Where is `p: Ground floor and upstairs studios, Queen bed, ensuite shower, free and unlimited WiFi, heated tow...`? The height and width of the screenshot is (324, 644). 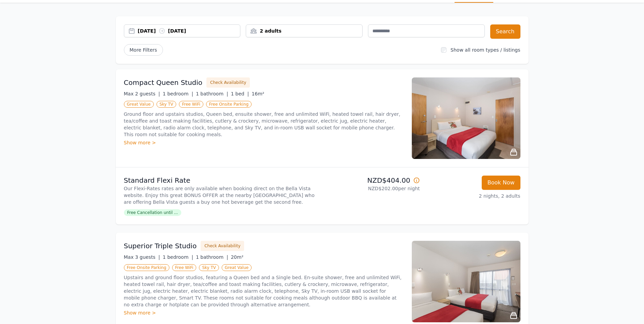
p: Ground floor and upstairs studios, Queen bed, ensuite shower, free and unlimited WiFi, heated tow... is located at coordinates (264, 124).